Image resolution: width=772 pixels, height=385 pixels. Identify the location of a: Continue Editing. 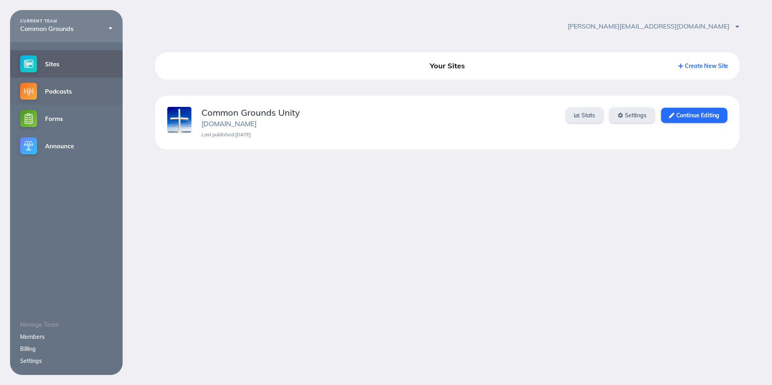
(694, 115).